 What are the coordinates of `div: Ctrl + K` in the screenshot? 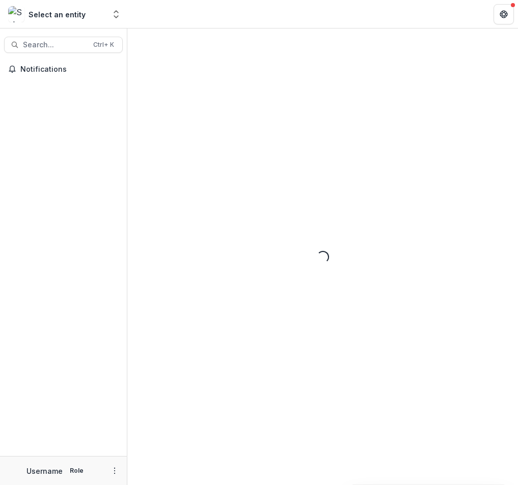 It's located at (103, 45).